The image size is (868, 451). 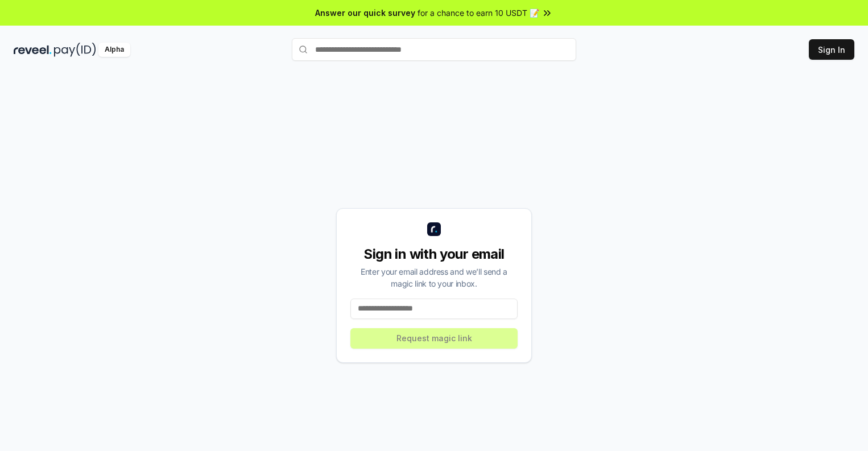 I want to click on div: Sign in with your email, so click(x=434, y=254).